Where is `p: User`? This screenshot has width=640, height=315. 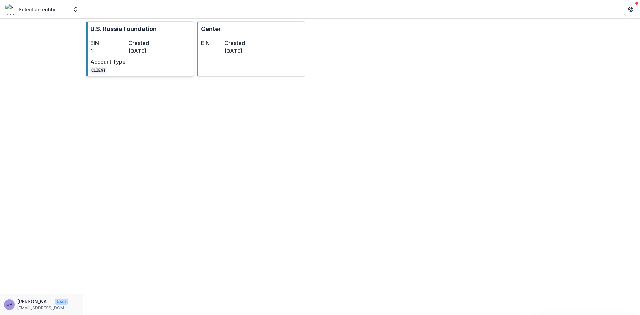 p: User is located at coordinates (61, 302).